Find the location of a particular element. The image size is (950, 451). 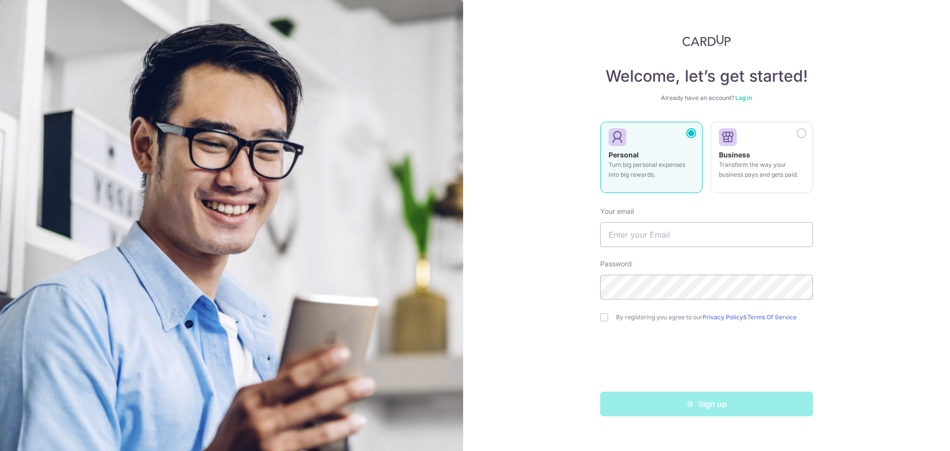

a: Business Transform the way your business pays and gets paid. is located at coordinates (762, 160).